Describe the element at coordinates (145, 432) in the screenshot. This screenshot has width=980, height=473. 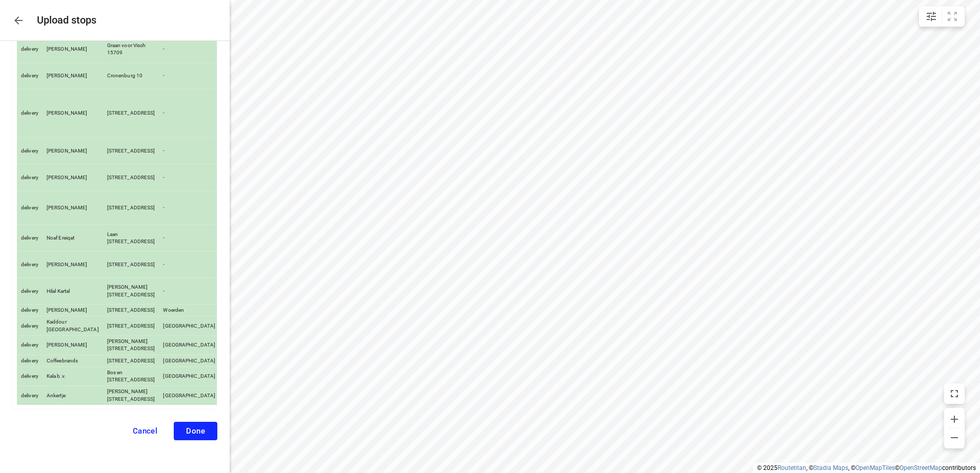
I see `button: Cancel` at that location.